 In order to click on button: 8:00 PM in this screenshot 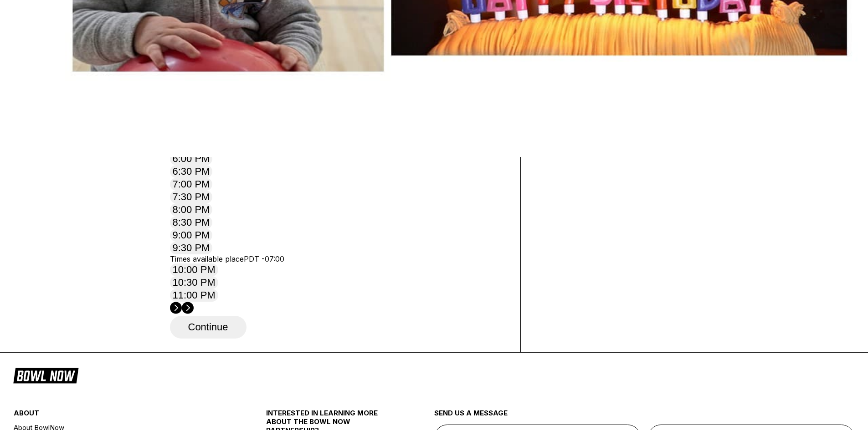, I will do `click(191, 210)`.